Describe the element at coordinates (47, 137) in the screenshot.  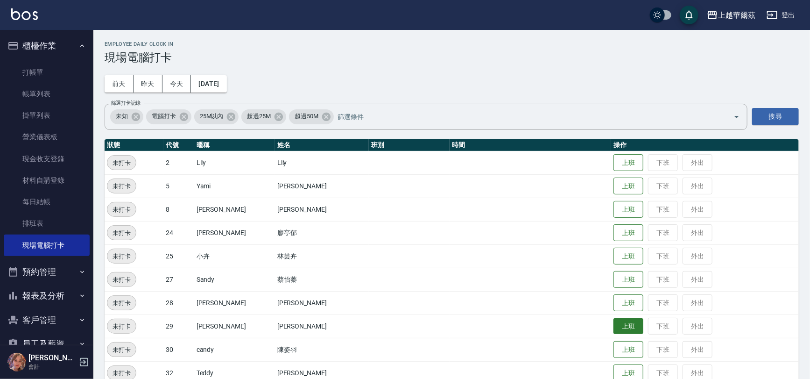
I see `a: 營業儀表板` at that location.